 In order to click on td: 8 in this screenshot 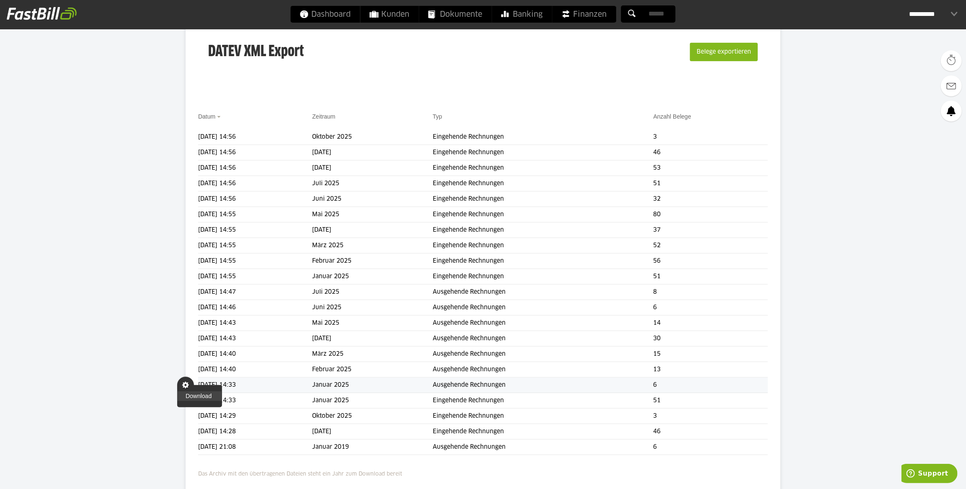, I will do `click(711, 292)`.